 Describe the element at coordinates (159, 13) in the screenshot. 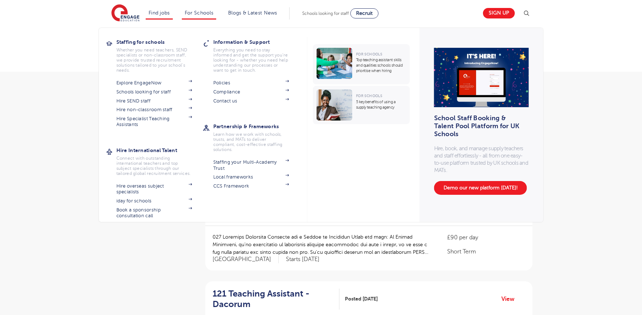

I see `a: Find jobs` at that location.